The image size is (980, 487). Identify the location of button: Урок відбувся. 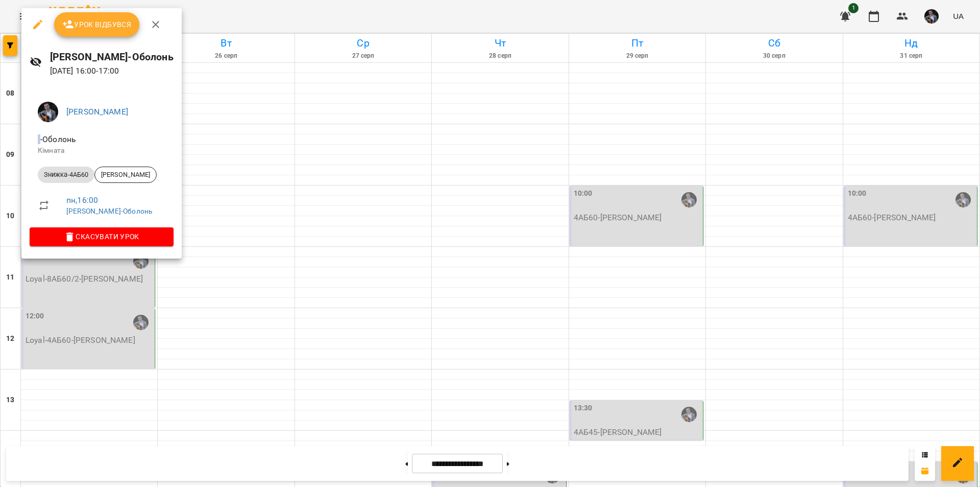
(97, 24).